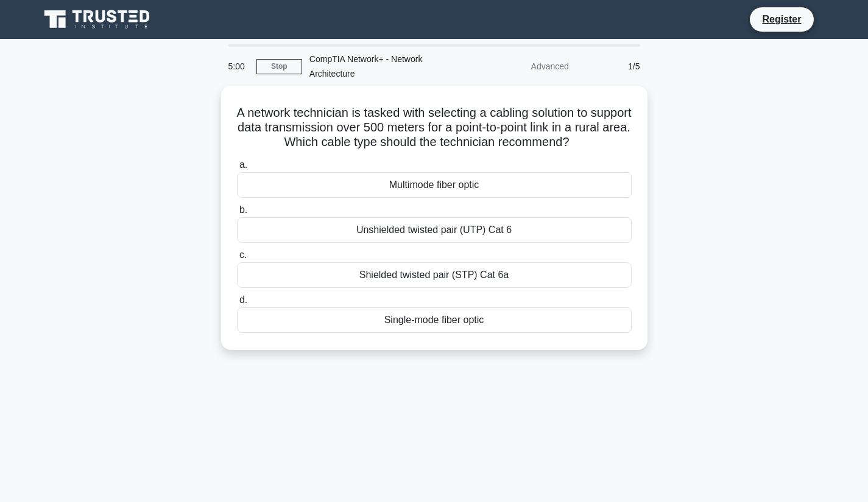 This screenshot has width=868, height=502. Describe the element at coordinates (435, 128) in the screenshot. I see `h5: A network technician is tasked with selecting a cabling solution to support data transmission ove...` at that location.